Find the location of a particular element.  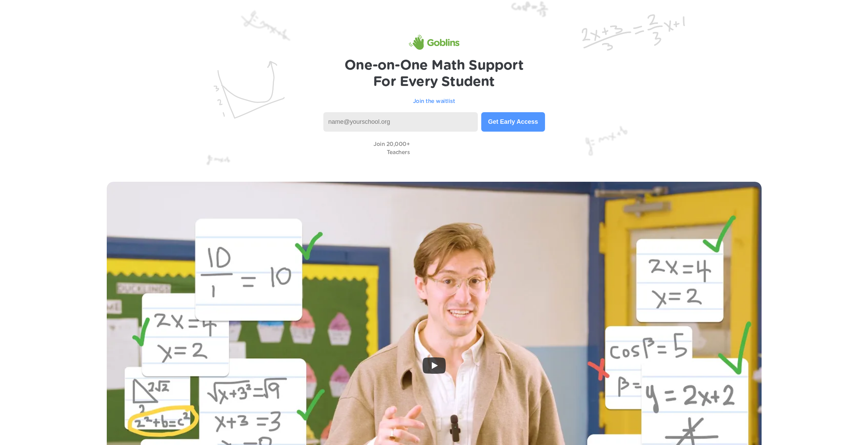

input: name@yourschool.org is located at coordinates (401, 122).